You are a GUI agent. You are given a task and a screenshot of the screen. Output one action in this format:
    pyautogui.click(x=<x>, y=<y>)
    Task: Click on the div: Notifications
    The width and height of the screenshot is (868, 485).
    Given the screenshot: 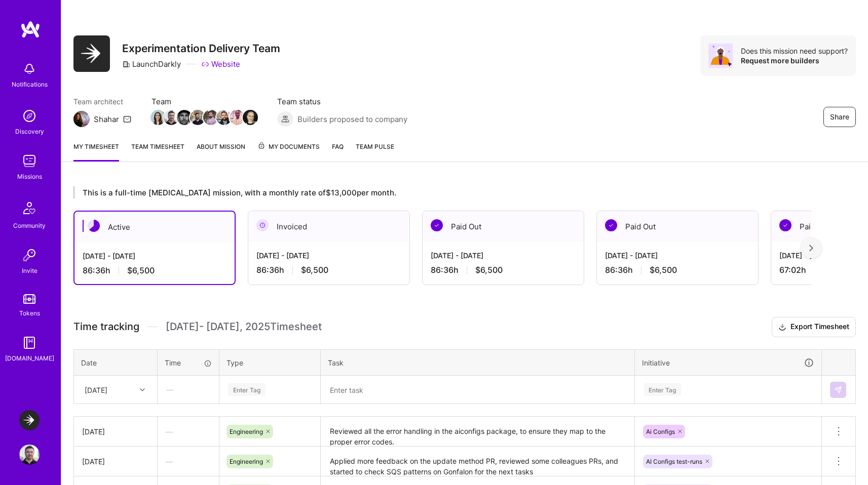 What is the action you would take?
    pyautogui.click(x=30, y=84)
    